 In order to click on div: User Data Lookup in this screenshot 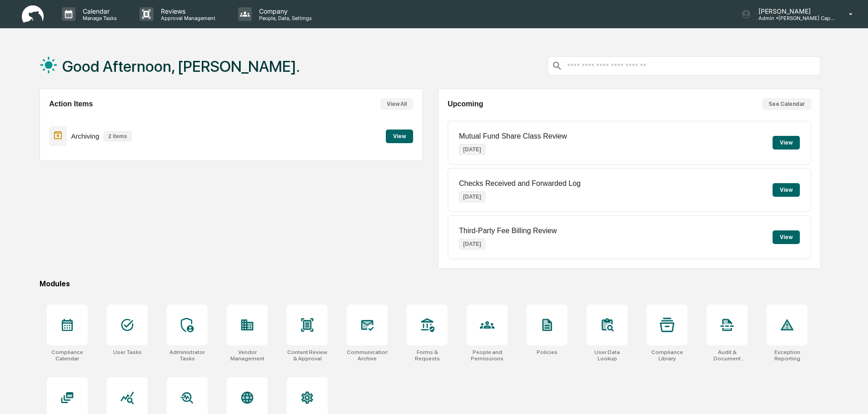, I will do `click(607, 355)`.